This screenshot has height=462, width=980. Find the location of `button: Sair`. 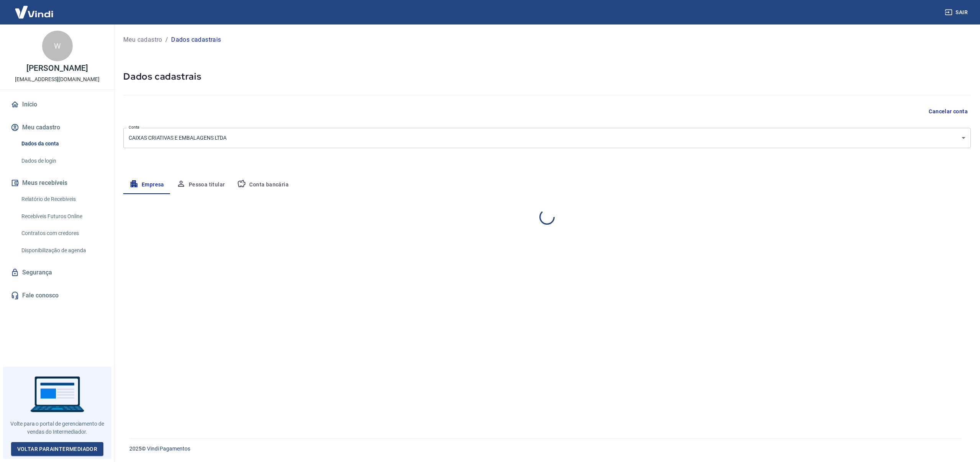

button: Sair is located at coordinates (958, 12).